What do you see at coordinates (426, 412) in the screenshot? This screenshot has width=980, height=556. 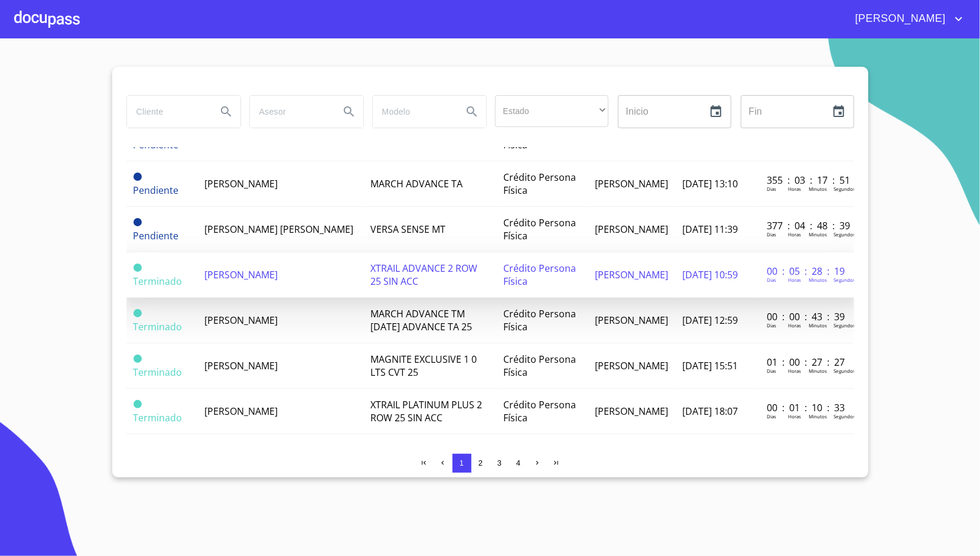 I see `span: XTRAIL PLATINUM PLUS 2 ROW 25 SIN ACC` at bounding box center [426, 412].